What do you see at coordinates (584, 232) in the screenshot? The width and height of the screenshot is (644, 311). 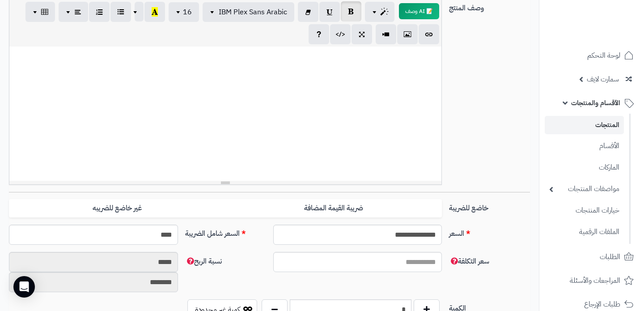 I see `a: الملفات الرقمية` at bounding box center [584, 232].